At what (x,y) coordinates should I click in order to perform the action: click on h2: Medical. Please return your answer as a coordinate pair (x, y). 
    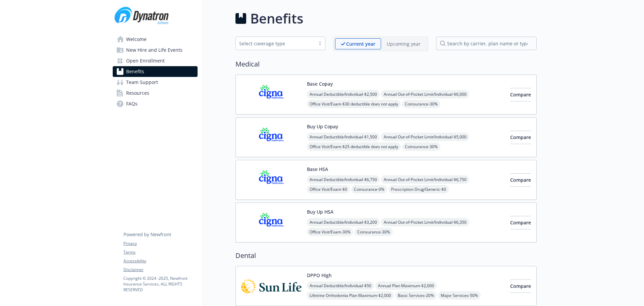
    Looking at the image, I should click on (386, 64).